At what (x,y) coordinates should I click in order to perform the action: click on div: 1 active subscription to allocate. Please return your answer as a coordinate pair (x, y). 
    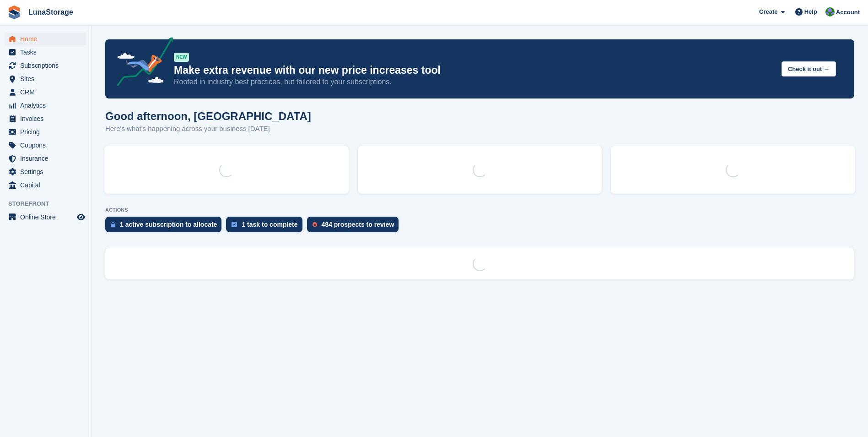
    Looking at the image, I should click on (169, 225).